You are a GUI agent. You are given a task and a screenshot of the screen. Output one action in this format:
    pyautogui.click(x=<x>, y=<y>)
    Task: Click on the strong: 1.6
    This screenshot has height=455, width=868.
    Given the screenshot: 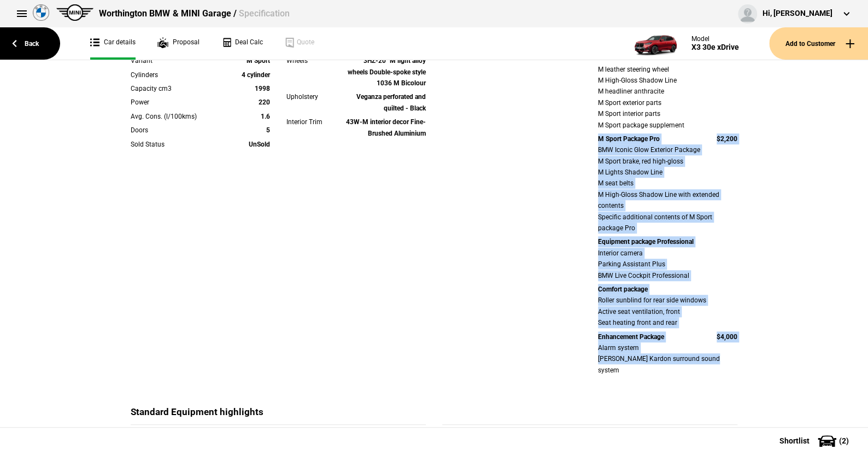 What is the action you would take?
    pyautogui.click(x=265, y=116)
    